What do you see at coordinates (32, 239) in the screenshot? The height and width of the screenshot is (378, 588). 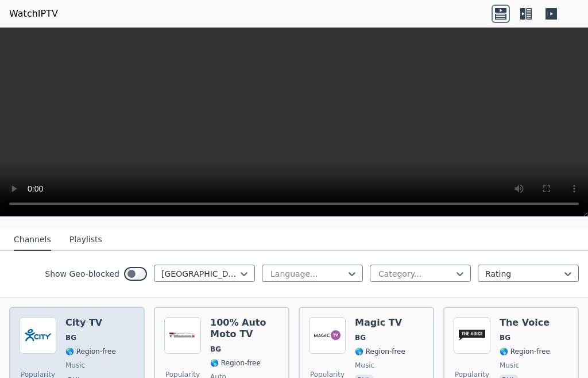 I see `button: Channels` at bounding box center [32, 239].